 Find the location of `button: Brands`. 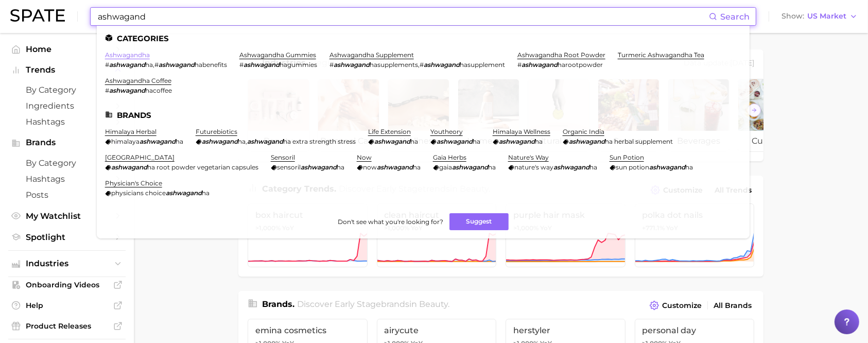

button: Brands is located at coordinates (67, 143).